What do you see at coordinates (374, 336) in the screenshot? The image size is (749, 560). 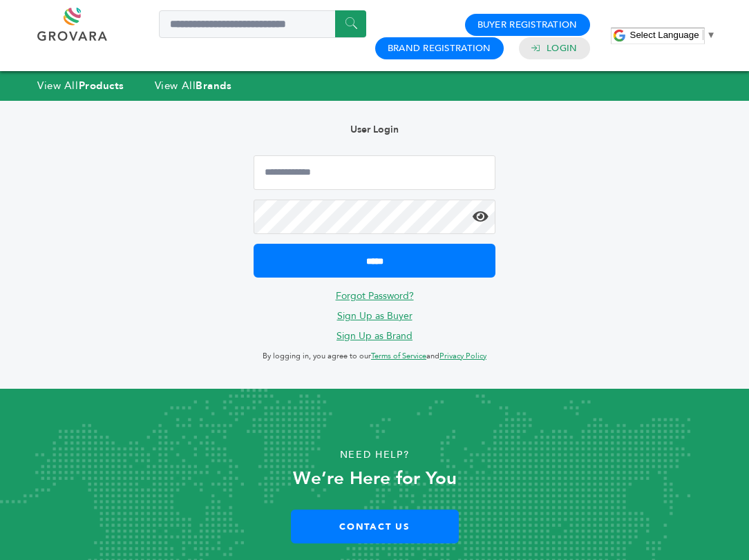 I see `a: Sign Up as Brand` at bounding box center [374, 336].